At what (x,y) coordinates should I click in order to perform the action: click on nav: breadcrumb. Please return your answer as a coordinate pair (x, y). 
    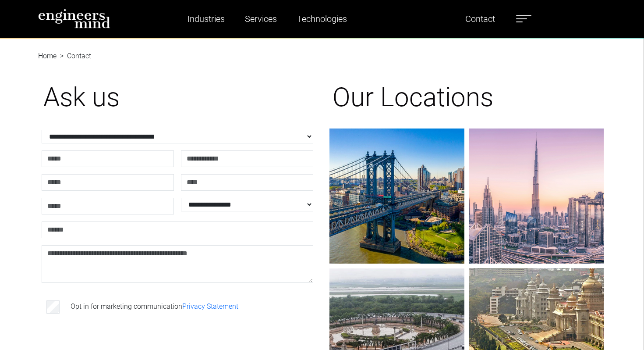
    Looking at the image, I should click on (322, 47).